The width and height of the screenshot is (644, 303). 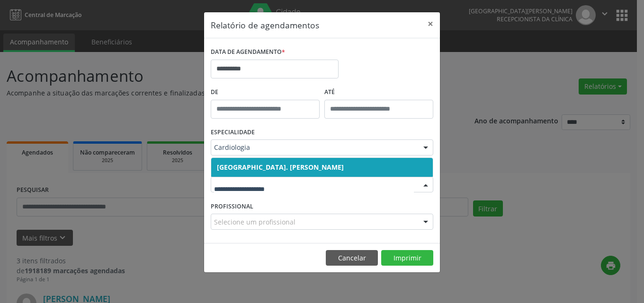 What do you see at coordinates (254, 222) in the screenshot?
I see `span: Selecione um profissional` at bounding box center [254, 222].